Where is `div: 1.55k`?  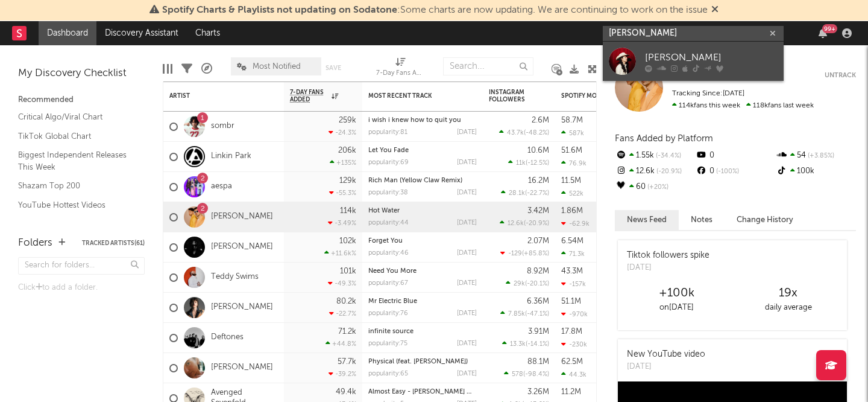
div: 1.55k is located at coordinates (655, 155).